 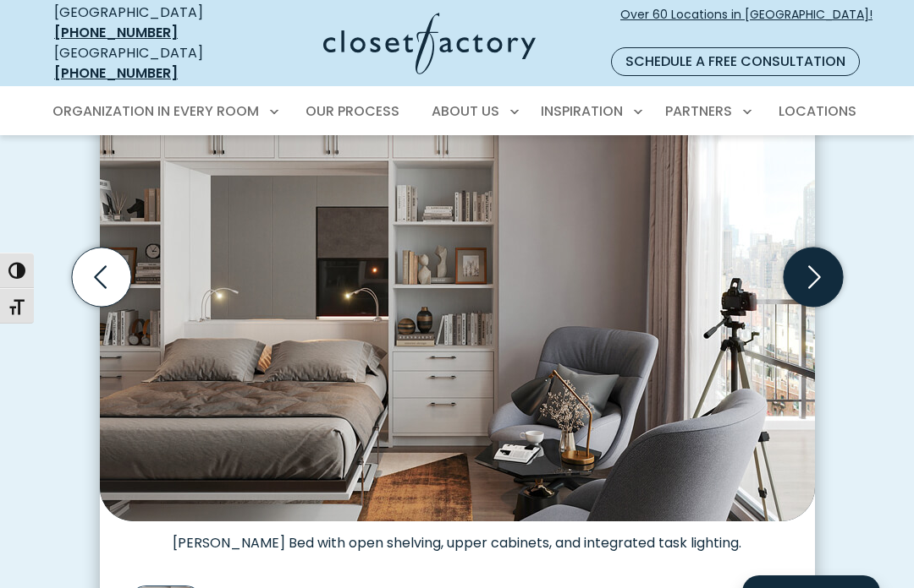 I want to click on span: Inspiration, so click(x=581, y=111).